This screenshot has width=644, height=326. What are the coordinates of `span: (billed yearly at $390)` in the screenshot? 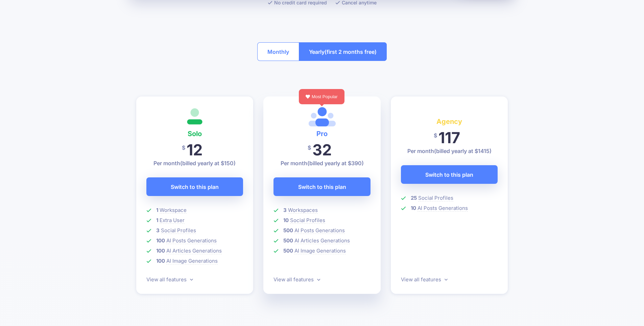 It's located at (335, 163).